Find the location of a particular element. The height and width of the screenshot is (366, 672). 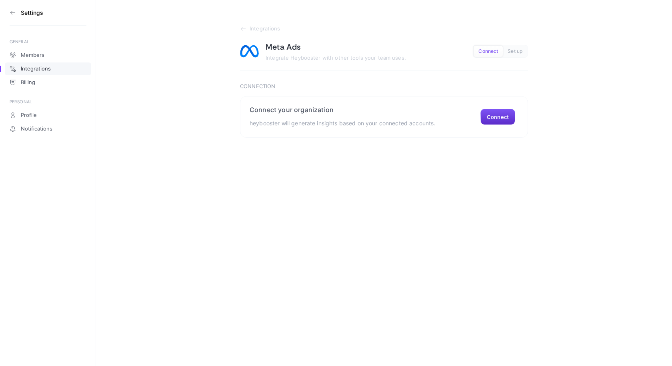

span: Notifications is located at coordinates (36, 129).